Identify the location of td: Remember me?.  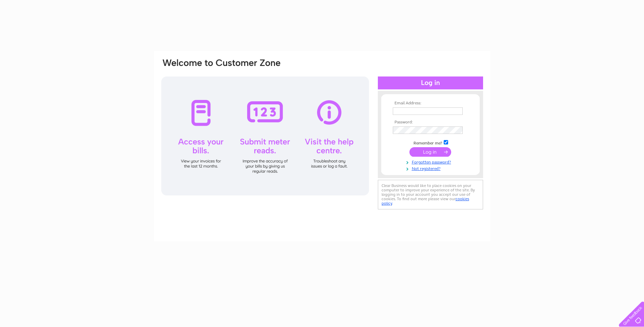
(431, 143).